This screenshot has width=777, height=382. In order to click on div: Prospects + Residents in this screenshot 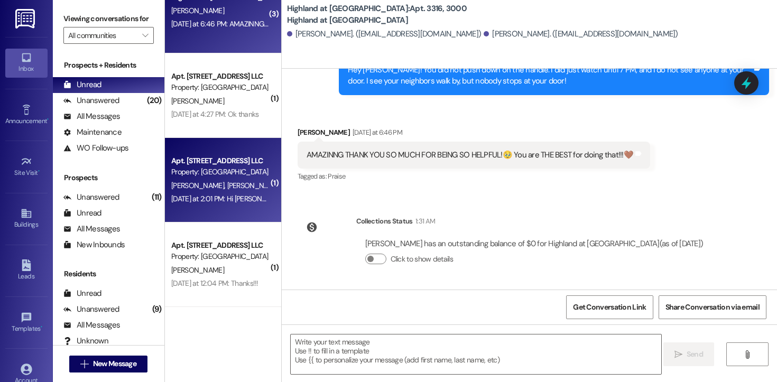, I will do `click(108, 65)`.